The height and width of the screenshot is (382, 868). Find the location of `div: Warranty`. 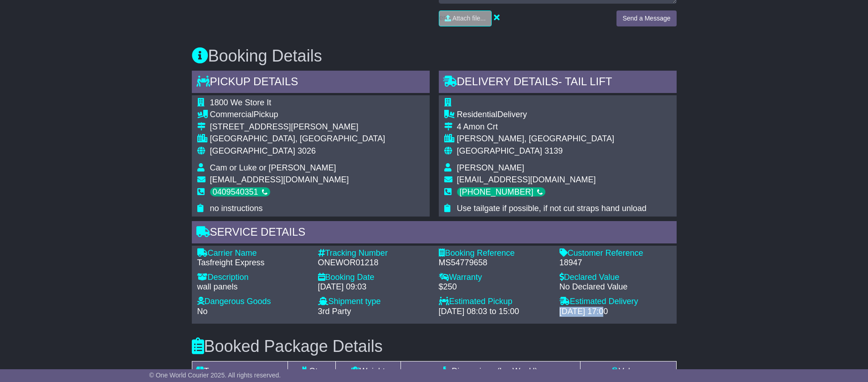

div: Warranty is located at coordinates (494, 277).